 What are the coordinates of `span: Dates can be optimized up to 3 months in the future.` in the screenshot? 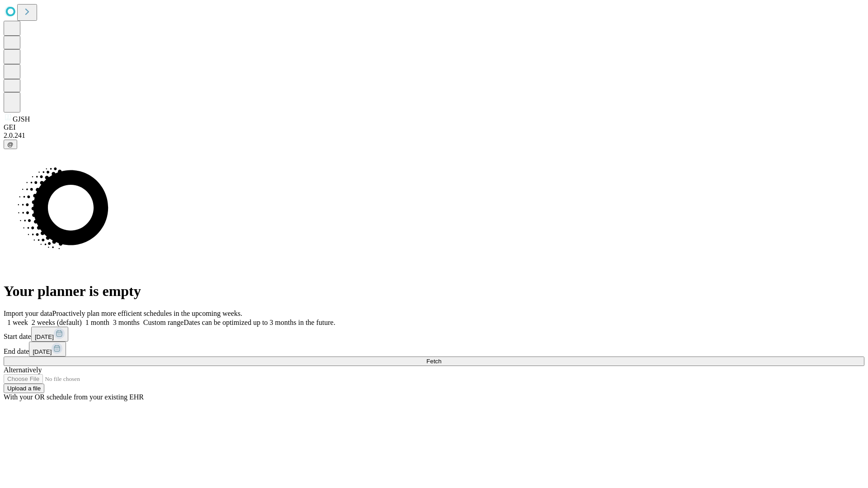 It's located at (259, 322).